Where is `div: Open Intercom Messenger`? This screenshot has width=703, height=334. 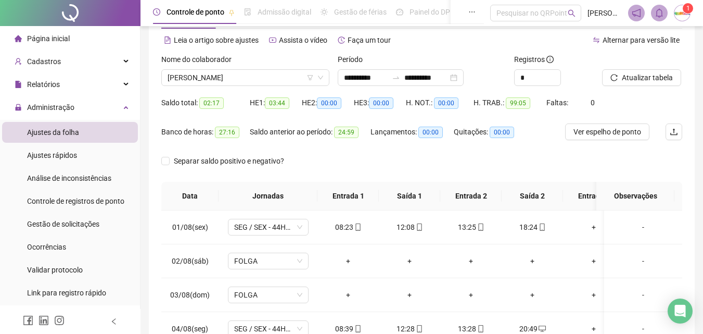 div: Open Intercom Messenger is located at coordinates (681, 311).